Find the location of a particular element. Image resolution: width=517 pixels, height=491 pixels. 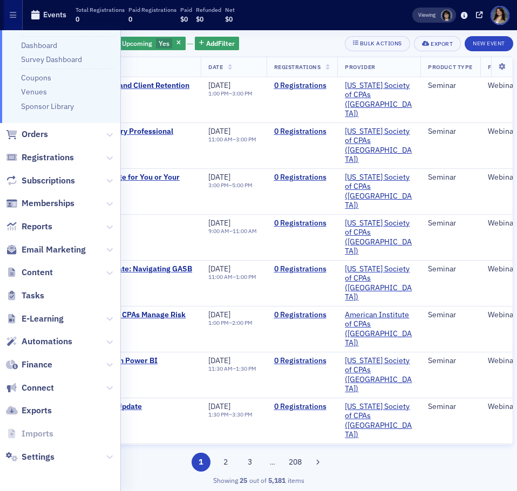

time: 9:00 AM is located at coordinates (219, 231).